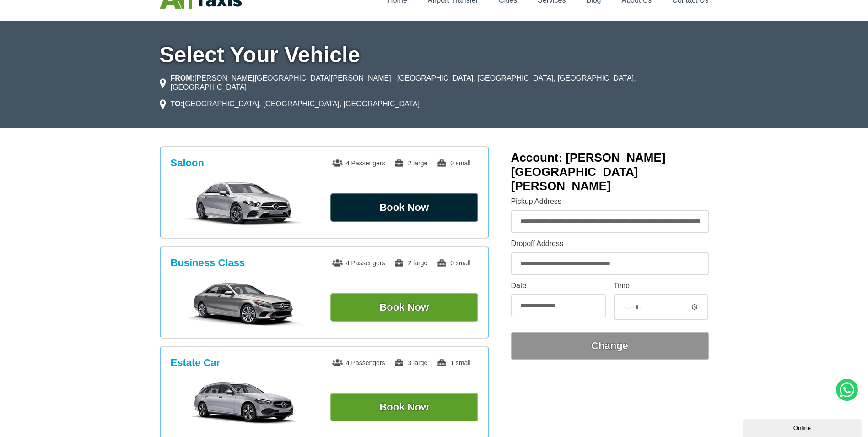 This screenshot has width=868, height=437. What do you see at coordinates (195, 362) in the screenshot?
I see `h3: Estate Car` at bounding box center [195, 362].